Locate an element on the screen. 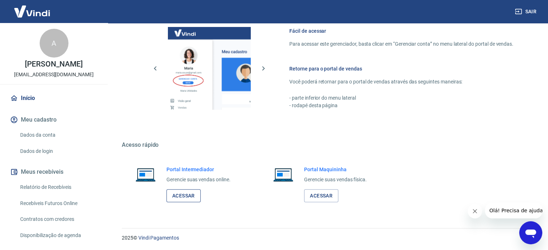  p: - rodapé desta página is located at coordinates (401, 106).